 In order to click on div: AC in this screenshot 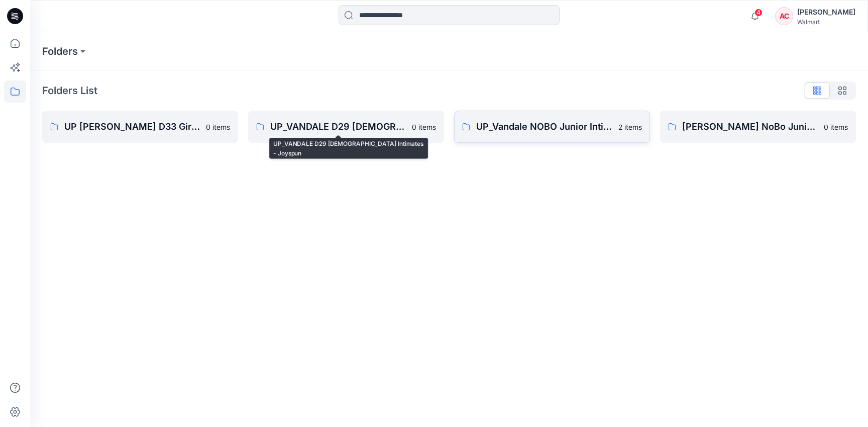, I will do `click(784, 16)`.